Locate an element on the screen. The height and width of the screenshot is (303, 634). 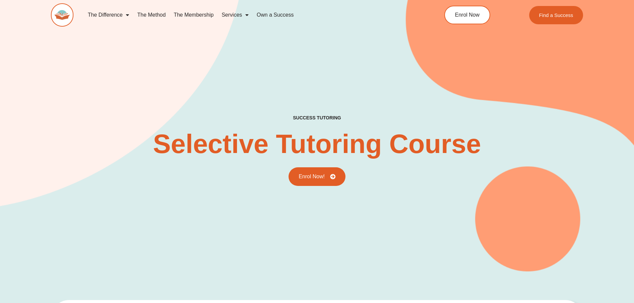
span: Enrol Now! is located at coordinates (311, 177).